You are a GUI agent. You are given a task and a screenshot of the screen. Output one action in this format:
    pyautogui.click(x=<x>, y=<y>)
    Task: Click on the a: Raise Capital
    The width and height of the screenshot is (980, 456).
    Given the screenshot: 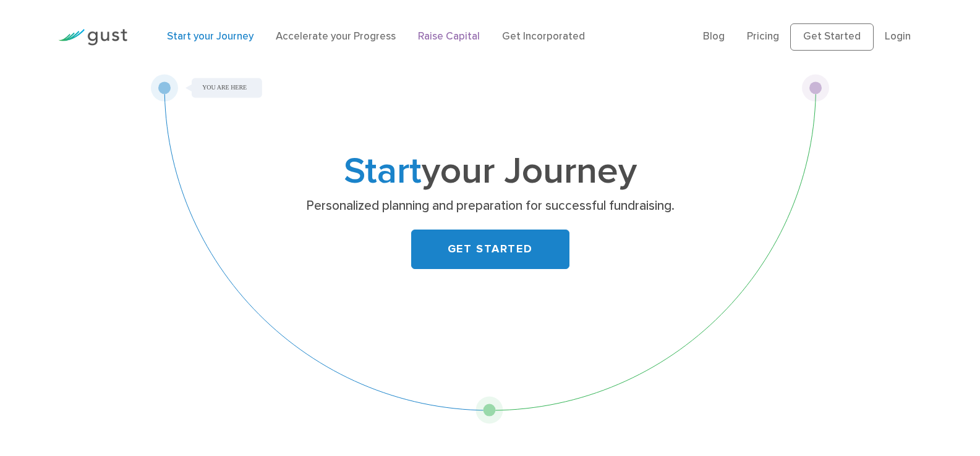 What is the action you would take?
    pyautogui.click(x=449, y=37)
    